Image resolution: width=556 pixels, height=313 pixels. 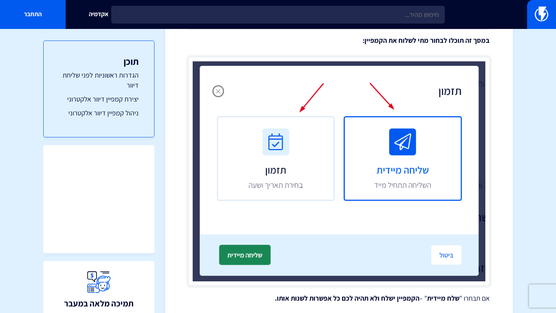 What do you see at coordinates (99, 61) in the screenshot?
I see `h3: תוכן` at bounding box center [99, 61].